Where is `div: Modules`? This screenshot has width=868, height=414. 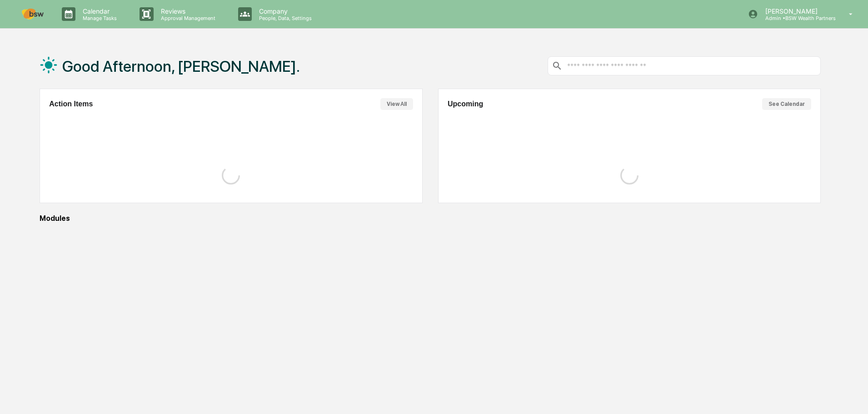 div: Modules is located at coordinates (430, 218).